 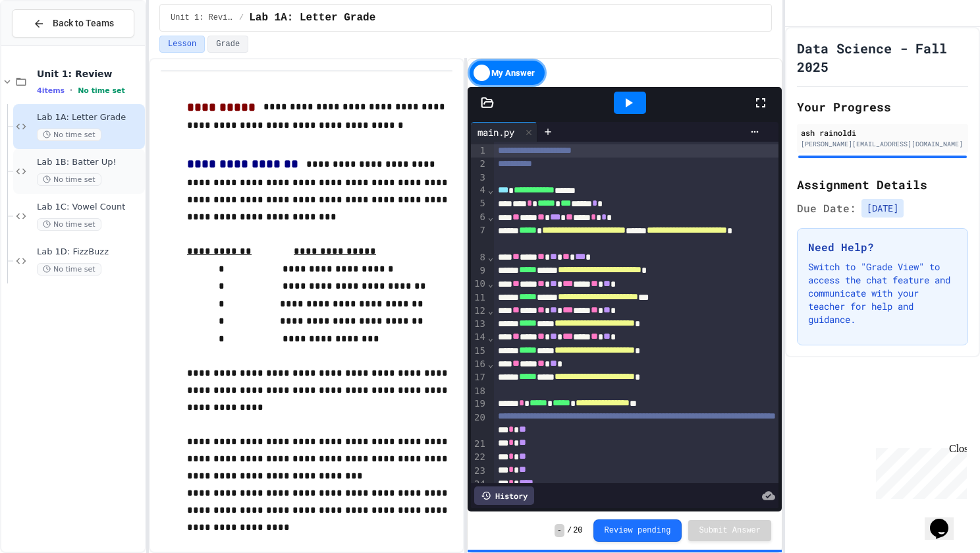 What do you see at coordinates (730, 530) in the screenshot?
I see `button: Submit Answer` at bounding box center [730, 530].